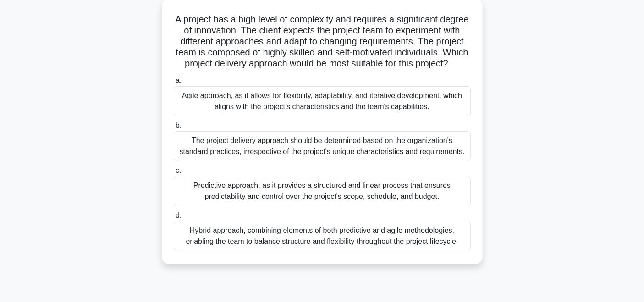 Image resolution: width=644 pixels, height=302 pixels. Describe the element at coordinates (178, 170) in the screenshot. I see `span: c.` at that location.